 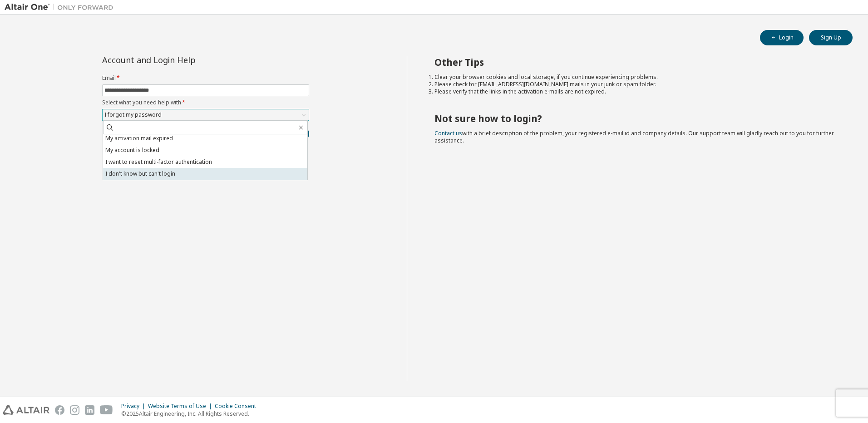 What do you see at coordinates (206, 78) in the screenshot?
I see `label: Email` at bounding box center [206, 78].